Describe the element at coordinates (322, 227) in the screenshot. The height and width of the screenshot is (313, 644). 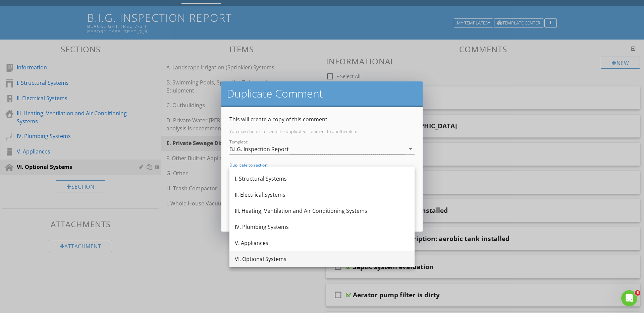
I see `div: IV. Plumbing Systems` at that location.